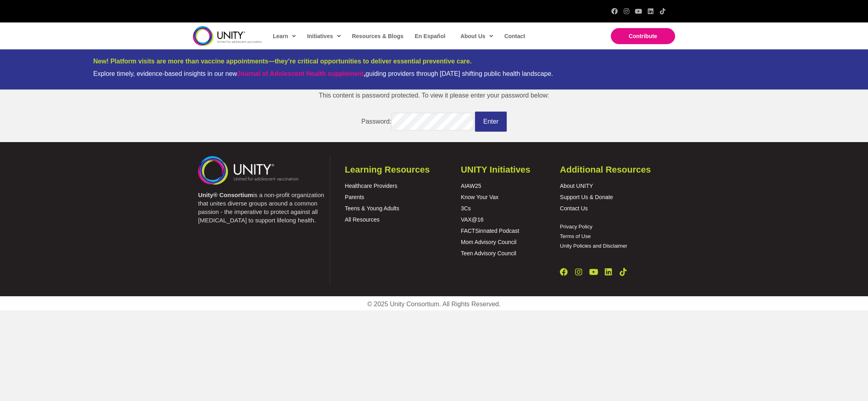 The height and width of the screenshot is (401, 868). Describe the element at coordinates (480, 197) in the screenshot. I see `a: Know Your Vax` at that location.